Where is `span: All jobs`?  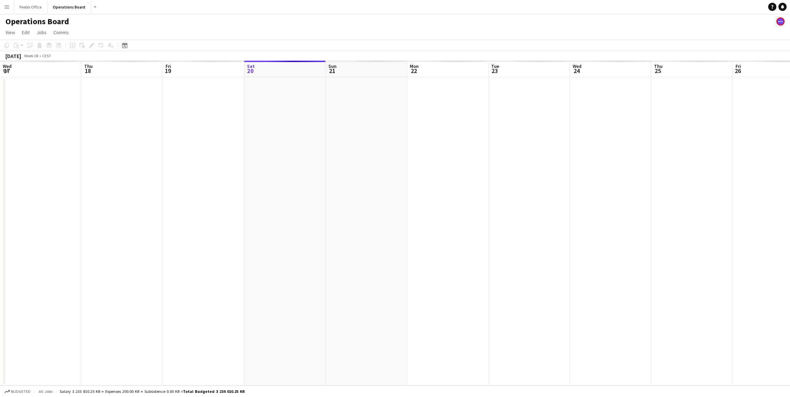
span: All jobs is located at coordinates (46, 391).